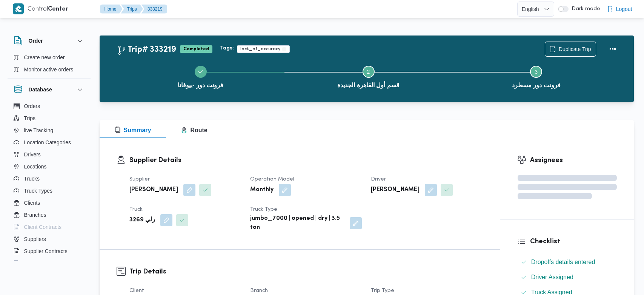  Describe the element at coordinates (49, 154) in the screenshot. I see `button: Drivers` at that location.